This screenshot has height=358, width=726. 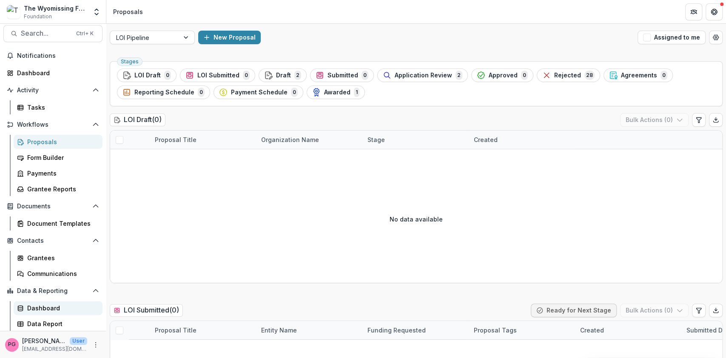 I want to click on a: Grantee Reports, so click(x=58, y=189).